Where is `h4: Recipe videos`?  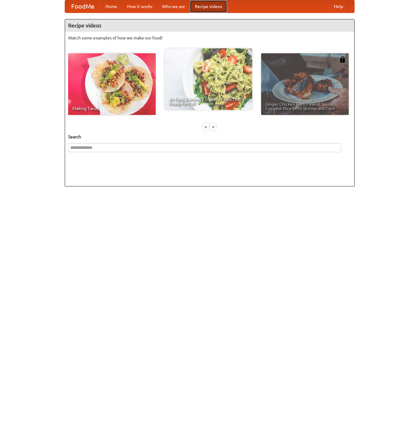
h4: Recipe videos is located at coordinates (210, 26).